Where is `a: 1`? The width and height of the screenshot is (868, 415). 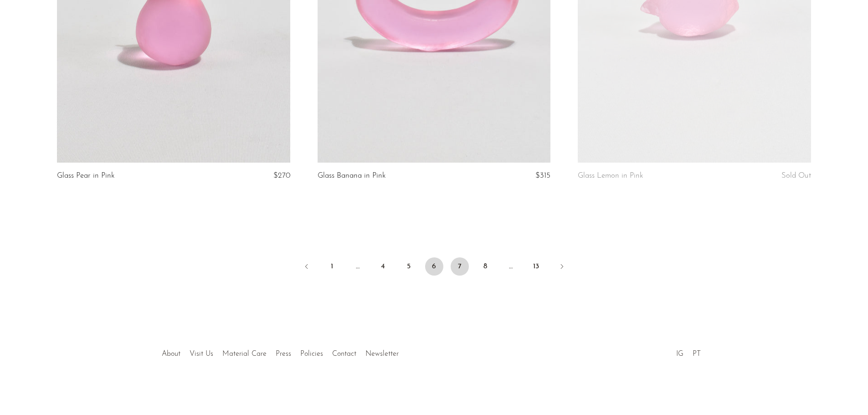 a: 1 is located at coordinates (332, 267).